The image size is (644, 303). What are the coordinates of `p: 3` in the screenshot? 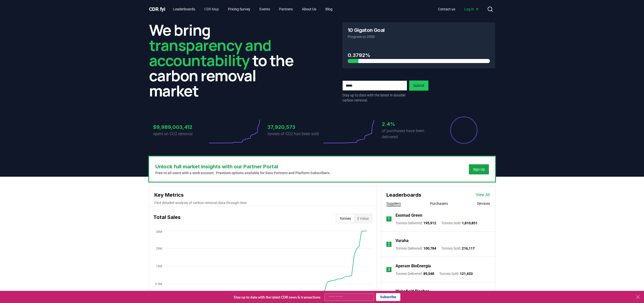 It's located at (389, 270).